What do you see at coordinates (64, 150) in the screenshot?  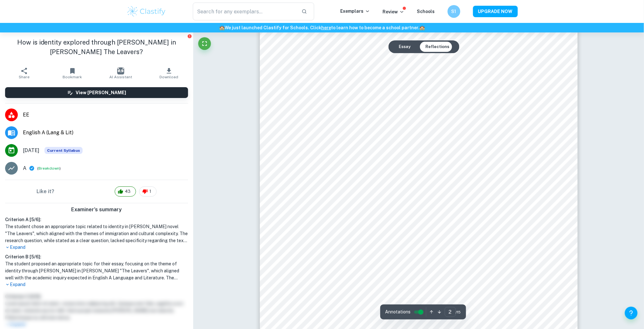 I see `span: Current Syllabus` at bounding box center [64, 150].